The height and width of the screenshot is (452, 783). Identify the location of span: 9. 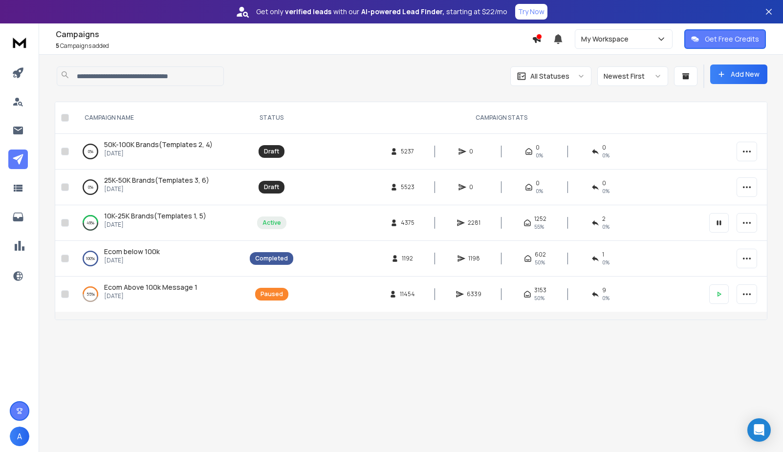
(604, 290).